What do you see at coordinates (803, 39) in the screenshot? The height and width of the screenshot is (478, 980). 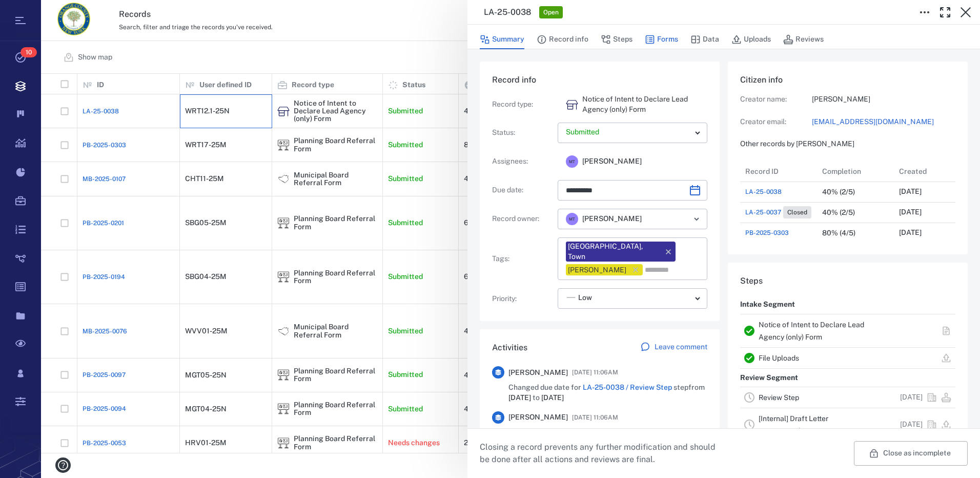 I see `button: Reviews` at bounding box center [803, 39].